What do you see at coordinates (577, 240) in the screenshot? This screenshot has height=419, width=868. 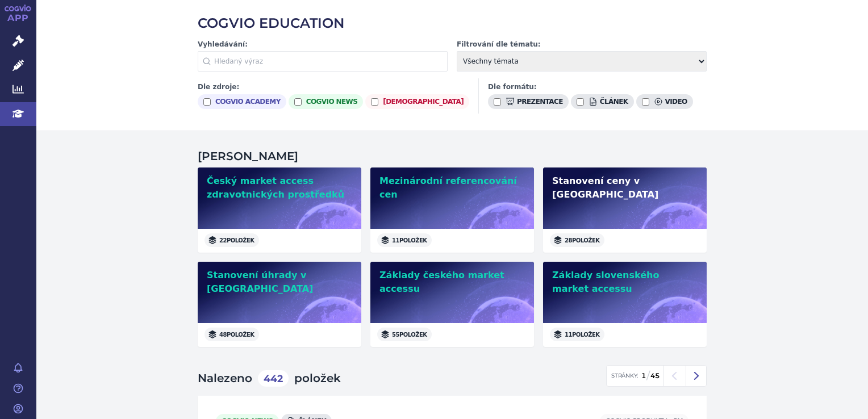 I see `span: 28 položek` at bounding box center [577, 240].